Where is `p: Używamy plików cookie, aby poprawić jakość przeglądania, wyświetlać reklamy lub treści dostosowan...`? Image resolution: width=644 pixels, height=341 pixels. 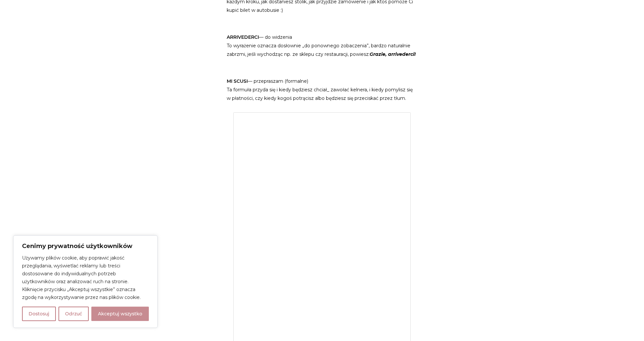 p: Używamy plików cookie, aby poprawić jakość przeglądania, wyświetlać reklamy lub treści dostosowan... is located at coordinates (86, 277).